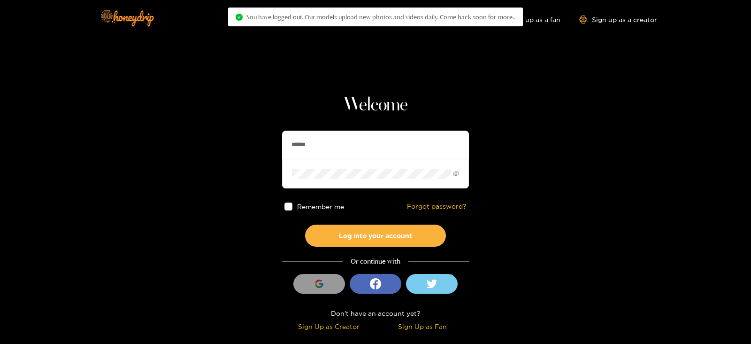 Image resolution: width=751 pixels, height=344 pixels. I want to click on h1: Welcome, so click(375, 105).